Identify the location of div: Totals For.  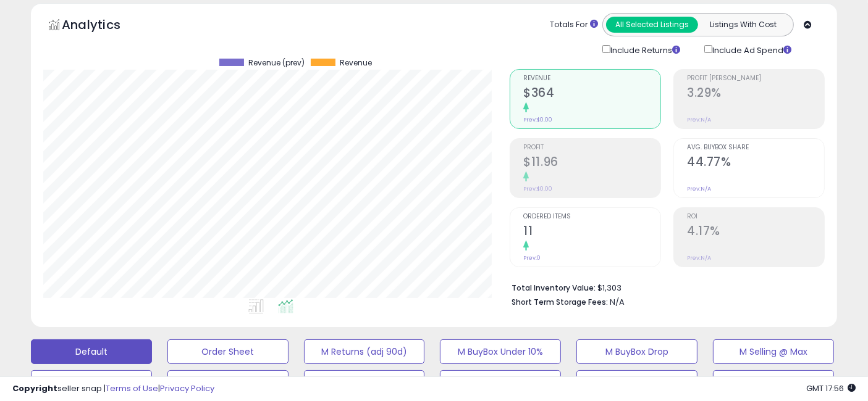
(574, 25).